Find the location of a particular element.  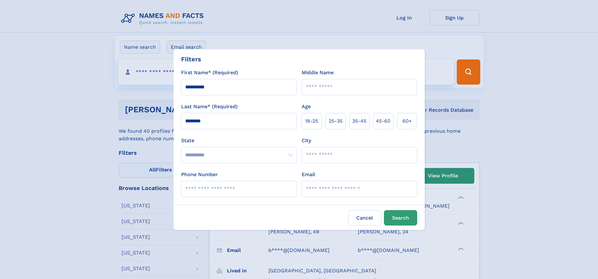

div: Filters is located at coordinates (191, 59).